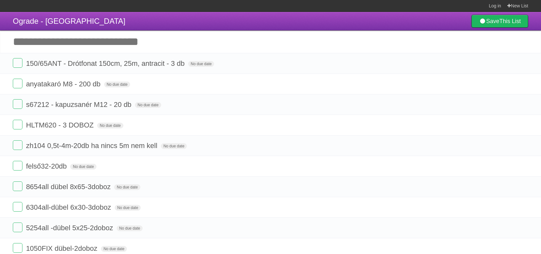 The image size is (541, 254). I want to click on a: SaveThis List, so click(500, 21).